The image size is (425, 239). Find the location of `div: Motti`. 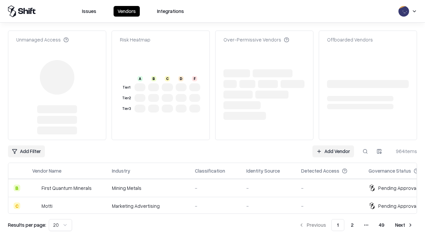

div: Motti is located at coordinates (47, 206).